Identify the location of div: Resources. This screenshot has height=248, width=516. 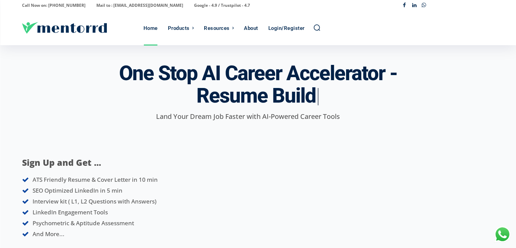
(217, 28).